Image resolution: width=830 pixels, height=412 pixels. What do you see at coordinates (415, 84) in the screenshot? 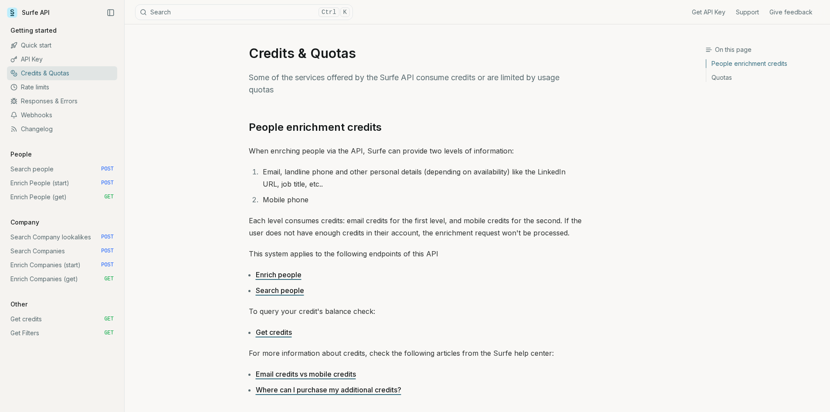
I see `p: Some of the services offered by the Surfe API consume credits or are limited by usage quotas` at bounding box center [415, 84].